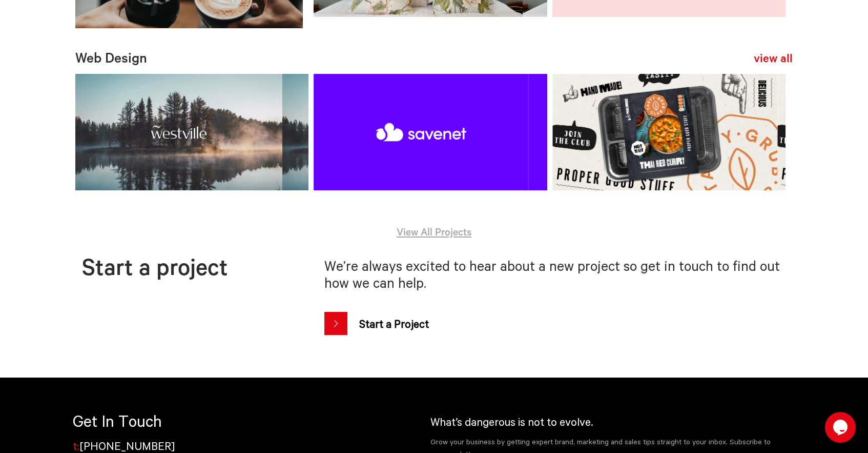 The image size is (868, 453). I want to click on a: view all, so click(773, 60).